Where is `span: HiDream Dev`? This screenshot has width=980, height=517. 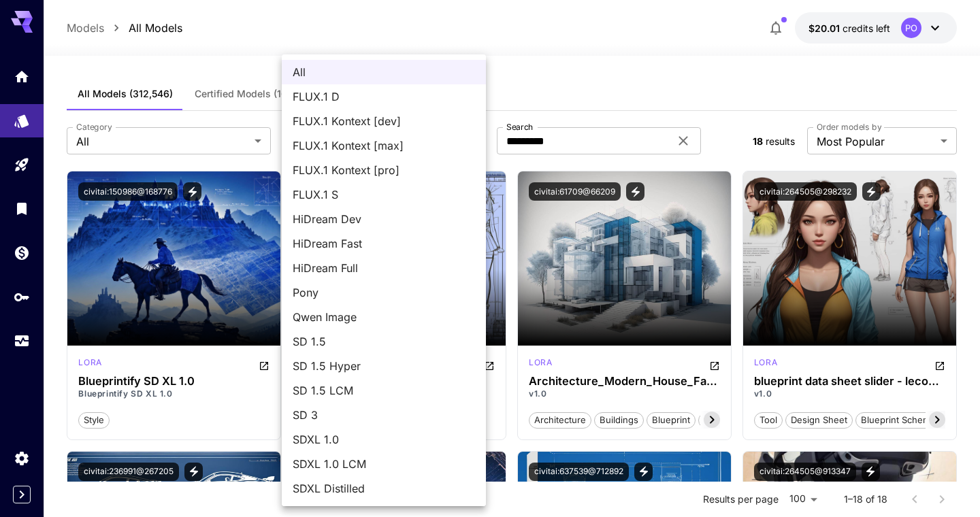
span: HiDream Dev is located at coordinates (384, 219).